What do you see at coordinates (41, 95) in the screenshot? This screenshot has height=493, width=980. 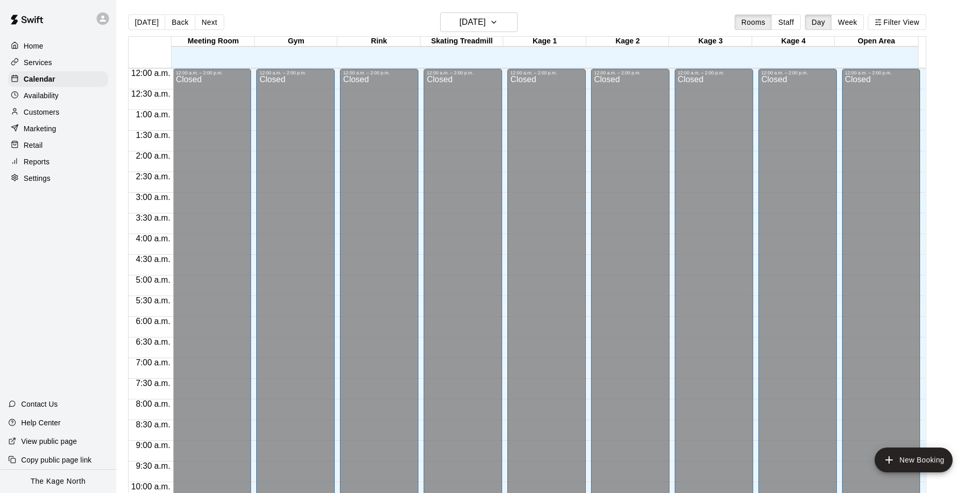 I see `p: Availability` at bounding box center [41, 95].